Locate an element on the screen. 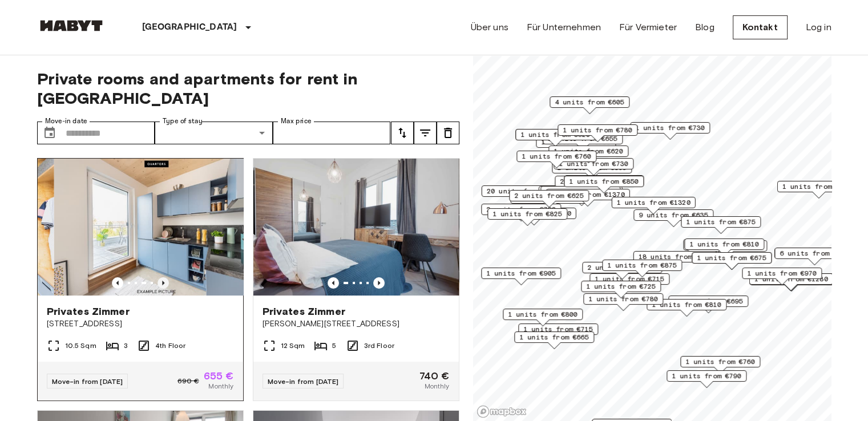 This screenshot has width=868, height=421. span: 2 units from €790 is located at coordinates (521, 209).